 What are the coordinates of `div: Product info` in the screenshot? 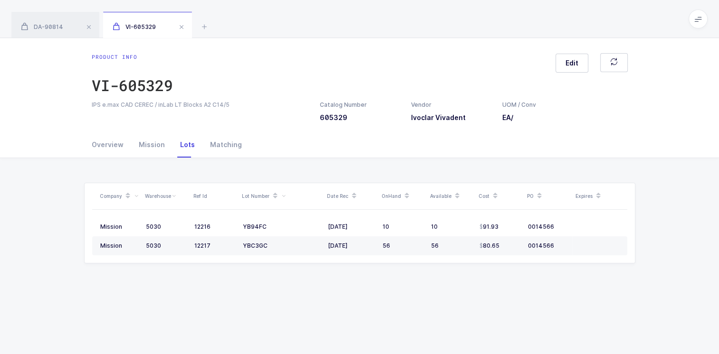 It's located at (132, 57).